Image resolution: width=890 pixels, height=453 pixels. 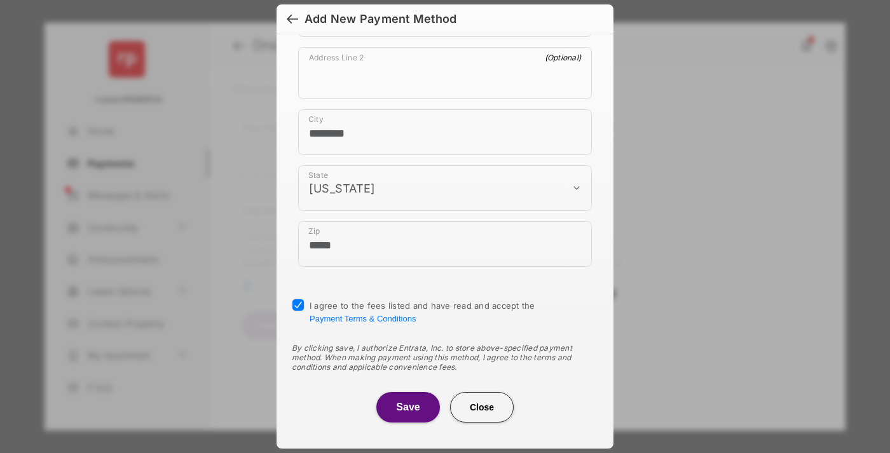 I want to click on div: By clicking save, I authorize Entrata, Inc. to store above-specified payment method. When making ..., so click(x=445, y=357).